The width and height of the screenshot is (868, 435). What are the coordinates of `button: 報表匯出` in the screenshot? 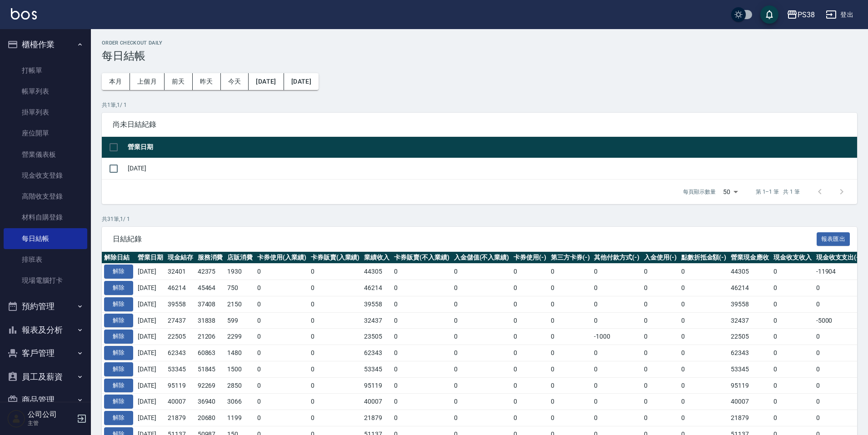 It's located at (834, 239).